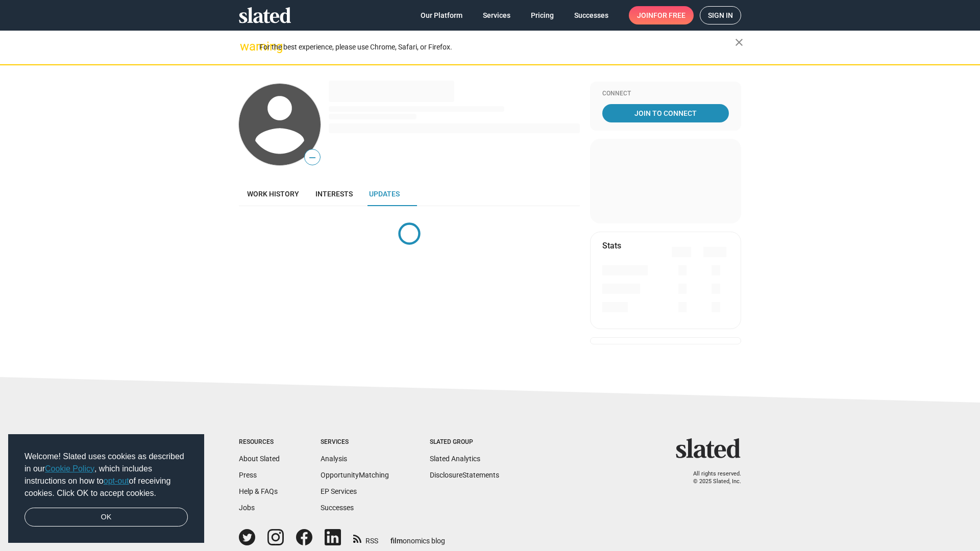  What do you see at coordinates (366, 538) in the screenshot?
I see `a: RSS` at bounding box center [366, 538].